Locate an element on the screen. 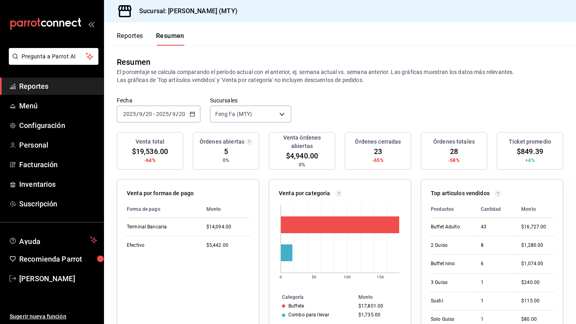 The image size is (576, 324). text: 5K is located at coordinates (314, 277).